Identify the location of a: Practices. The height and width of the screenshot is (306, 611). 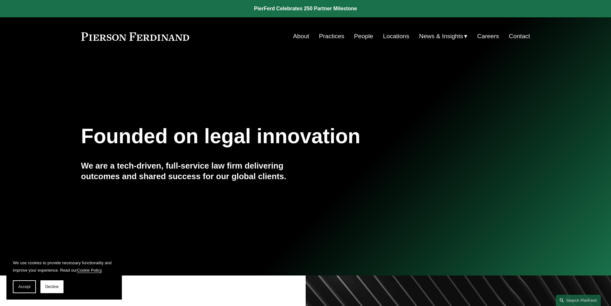
(332, 36).